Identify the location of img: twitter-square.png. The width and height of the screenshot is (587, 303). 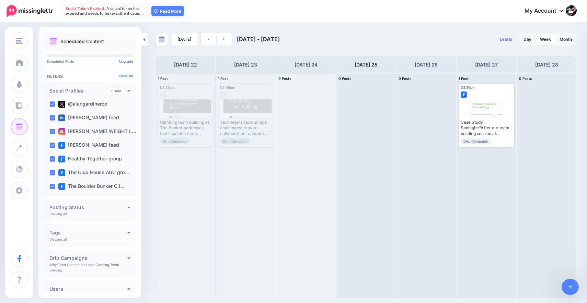
(62, 104).